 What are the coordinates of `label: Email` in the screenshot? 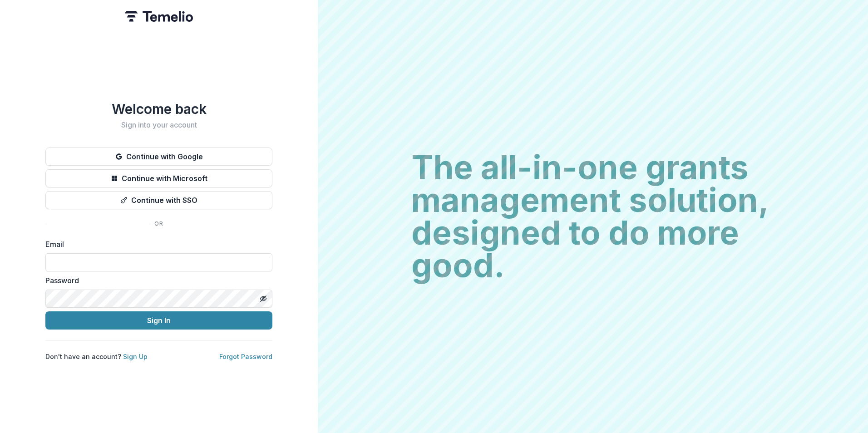 It's located at (156, 244).